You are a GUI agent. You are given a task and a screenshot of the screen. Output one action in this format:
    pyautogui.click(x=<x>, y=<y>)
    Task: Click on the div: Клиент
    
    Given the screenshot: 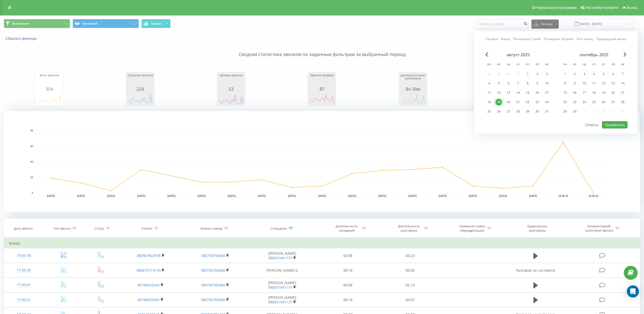 What is the action you would take?
    pyautogui.click(x=147, y=228)
    